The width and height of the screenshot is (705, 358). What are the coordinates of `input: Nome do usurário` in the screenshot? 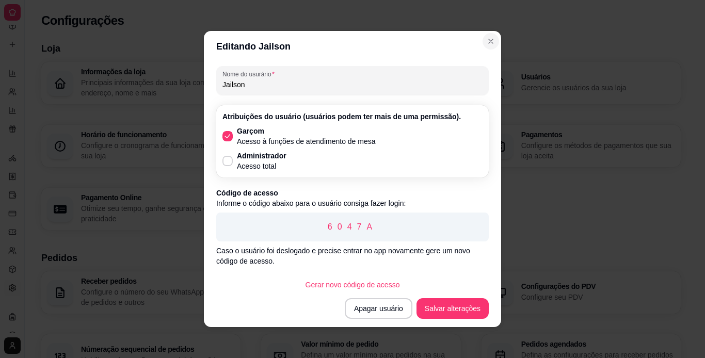 It's located at (353, 85).